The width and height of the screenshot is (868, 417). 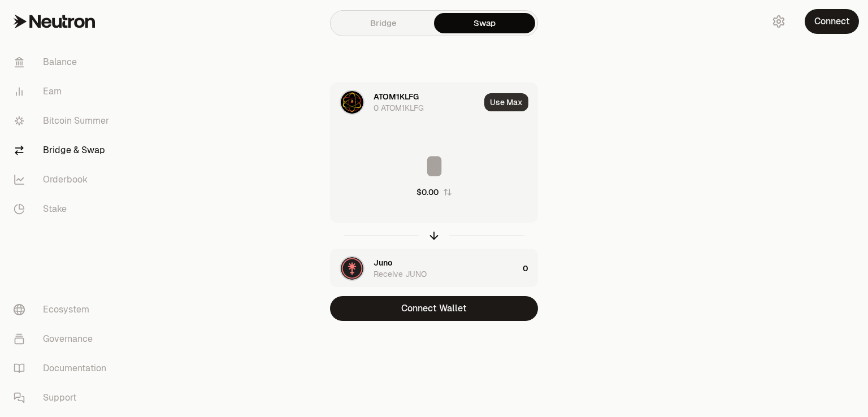 I want to click on div: 0 ATOM1KLFG, so click(x=399, y=108).